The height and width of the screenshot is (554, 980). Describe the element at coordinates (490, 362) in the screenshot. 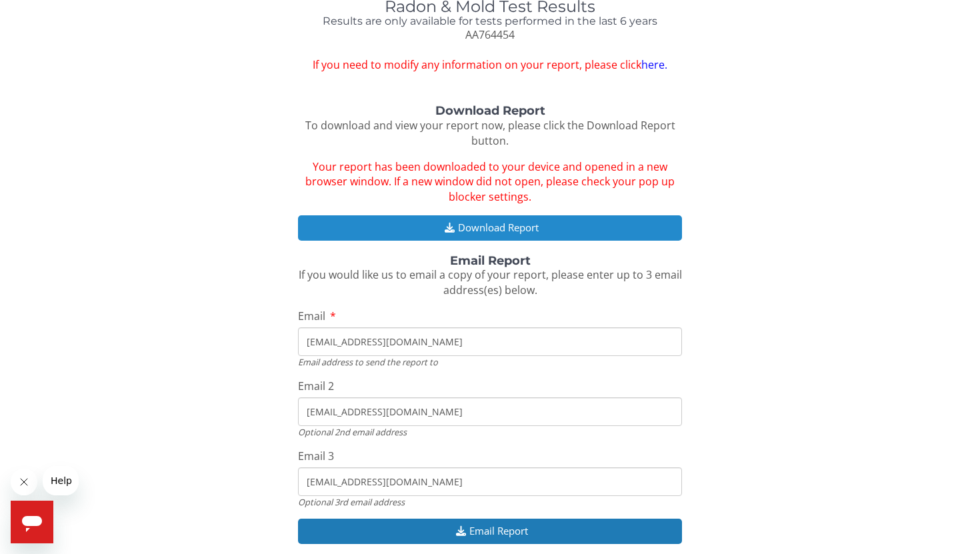

I see `div: Email address to send the report to` at that location.